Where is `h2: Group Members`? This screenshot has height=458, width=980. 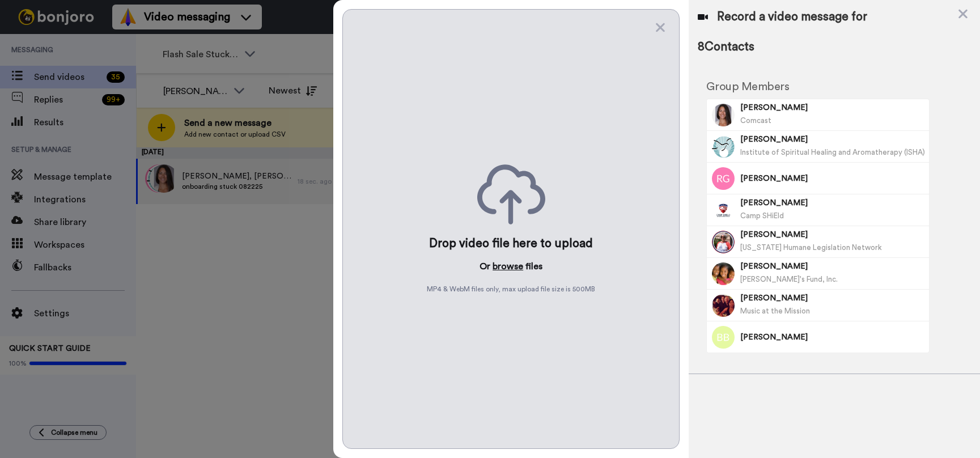 h2: Group Members is located at coordinates (818, 87).